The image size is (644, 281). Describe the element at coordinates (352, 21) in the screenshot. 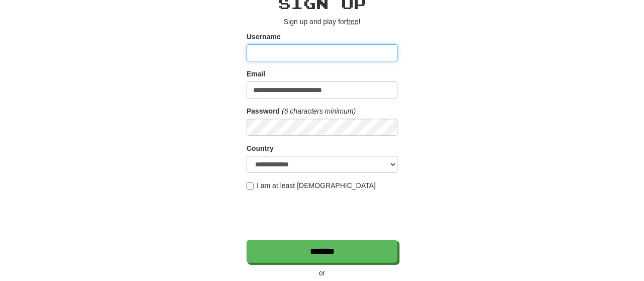

I see `u: free` at that location.